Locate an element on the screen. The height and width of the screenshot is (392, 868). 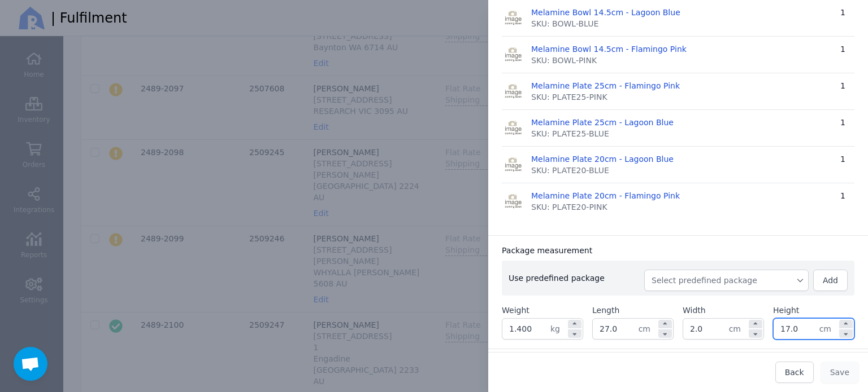
span: Back is located at coordinates (794, 373).